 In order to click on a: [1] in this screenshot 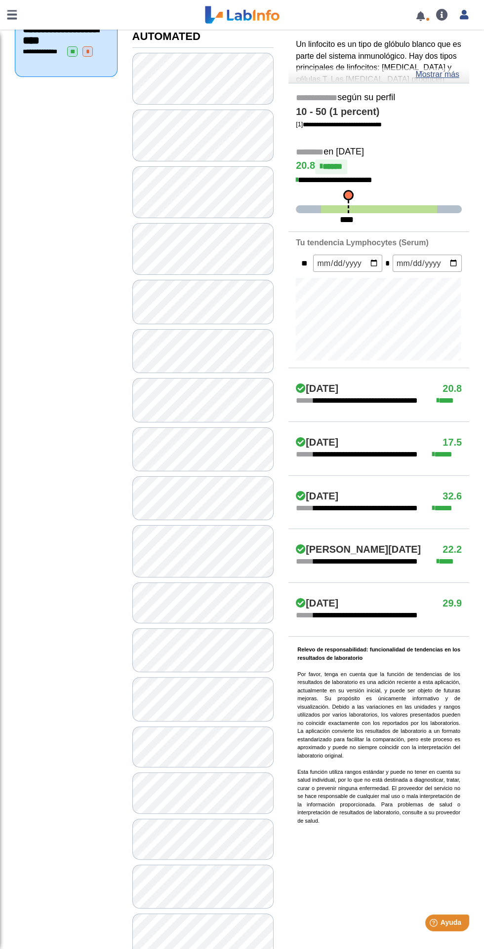, I will do `click(339, 124)`.